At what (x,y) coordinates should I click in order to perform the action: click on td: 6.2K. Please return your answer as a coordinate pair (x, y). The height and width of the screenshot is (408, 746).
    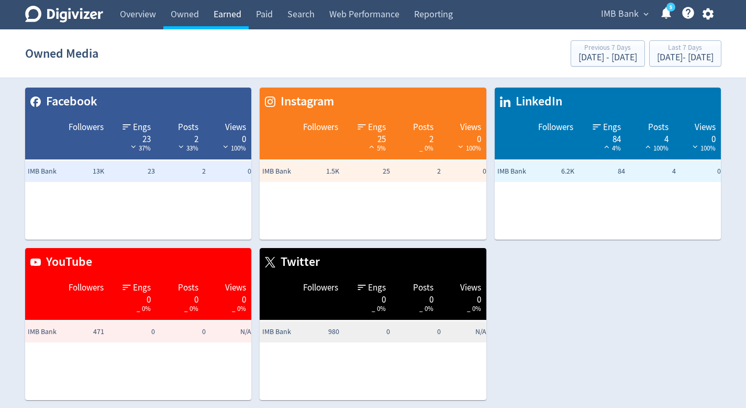
    Looking at the image, I should click on (552, 171).